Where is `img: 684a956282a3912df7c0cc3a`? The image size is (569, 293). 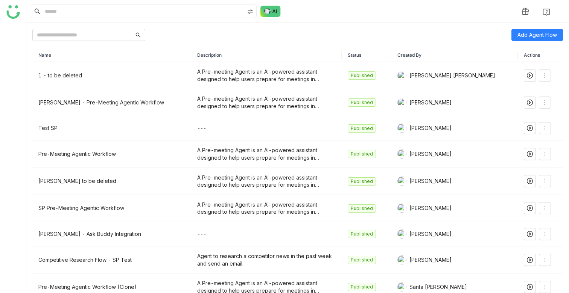 img: 684a956282a3912df7c0cc3a is located at coordinates (402, 287).